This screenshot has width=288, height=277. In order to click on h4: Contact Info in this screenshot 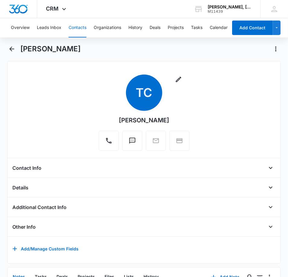, I will do `click(27, 168)`.